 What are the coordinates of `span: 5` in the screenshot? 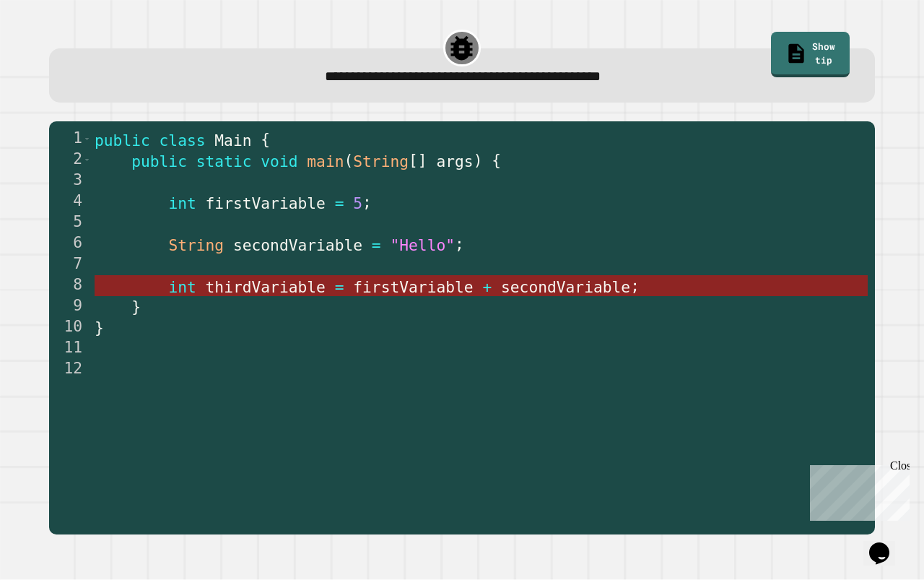 It's located at (358, 202).